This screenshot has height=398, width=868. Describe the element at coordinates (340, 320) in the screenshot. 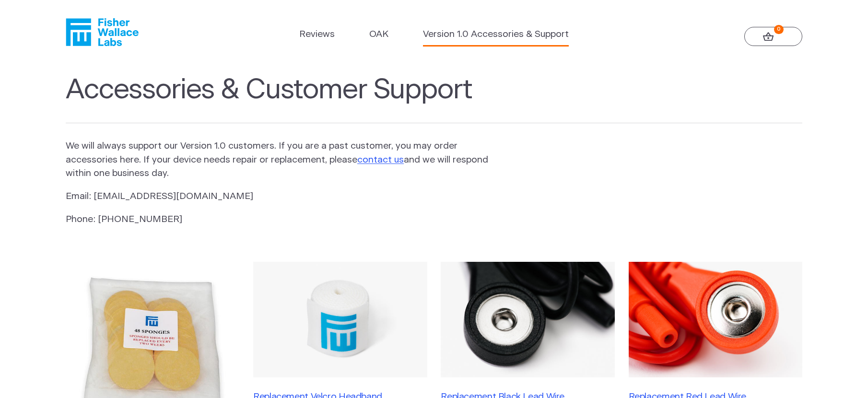

I see `img: Replacement Velcro Headband` at that location.